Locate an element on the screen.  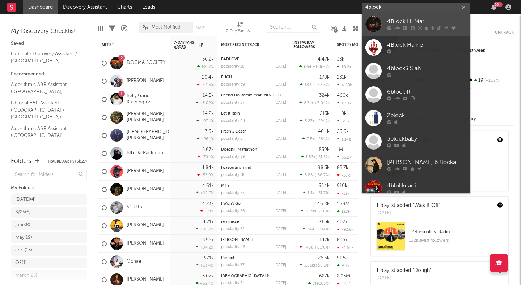
div: 4block$ Siah is located at coordinates (427, 69).